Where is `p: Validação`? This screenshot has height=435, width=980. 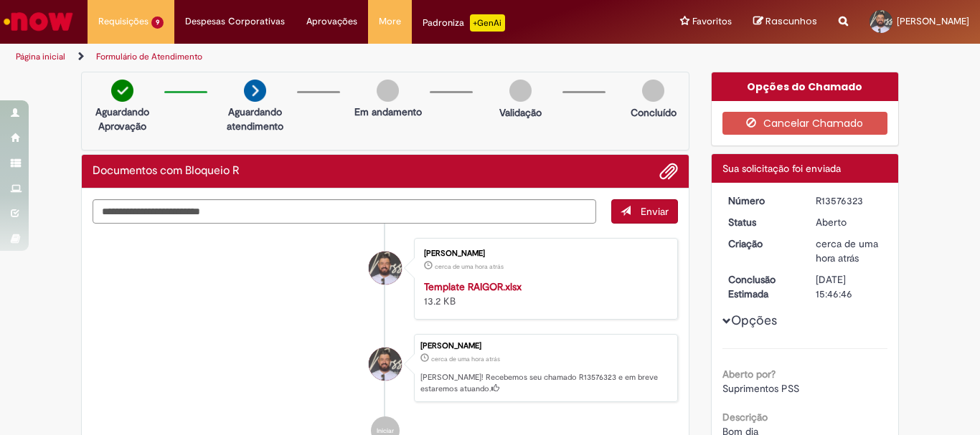
p: Validação is located at coordinates (520, 113).